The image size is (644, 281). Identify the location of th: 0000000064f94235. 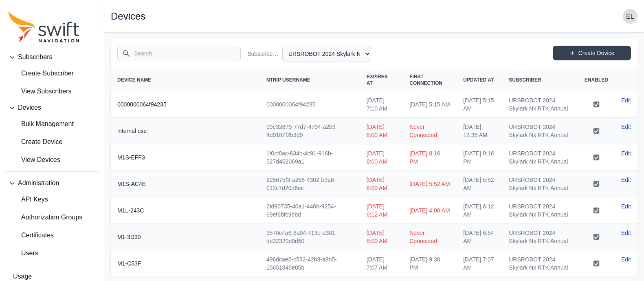
(186, 104).